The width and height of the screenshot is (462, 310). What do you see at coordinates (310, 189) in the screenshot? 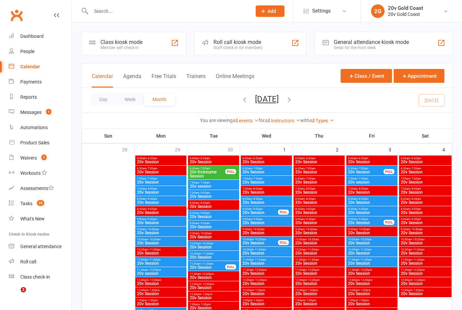
I see `span: - 8:00am` at bounding box center [310, 189].